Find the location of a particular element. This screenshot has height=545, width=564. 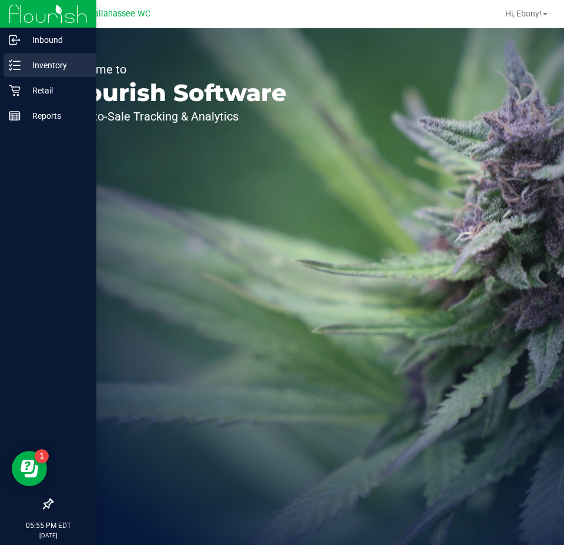

span: 1 is located at coordinates (7, 6).